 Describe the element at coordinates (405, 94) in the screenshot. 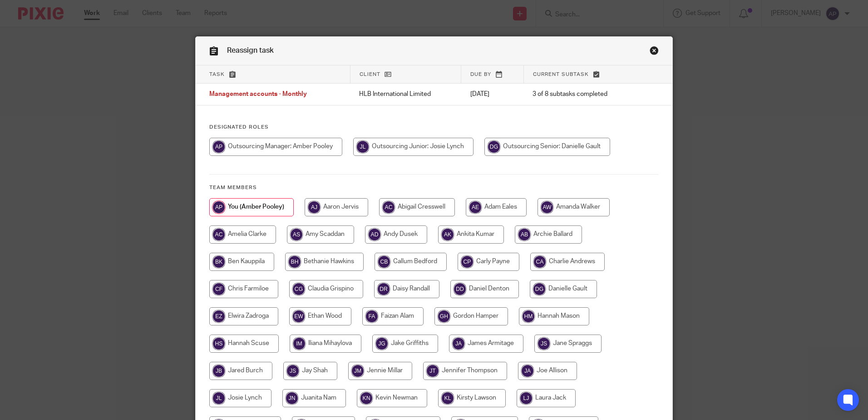

I see `p: HLB International Limited` at that location.